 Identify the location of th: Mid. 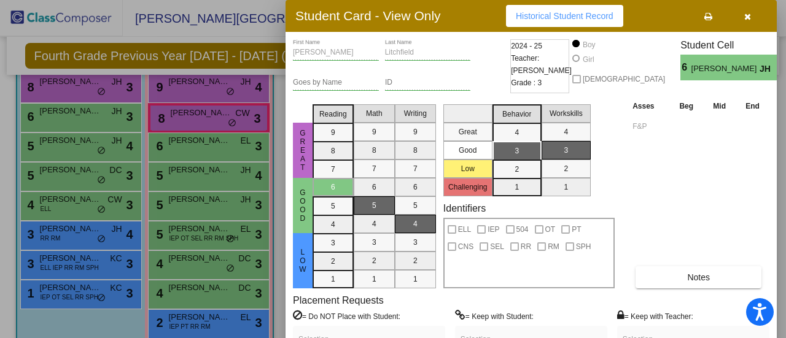
(719, 106).